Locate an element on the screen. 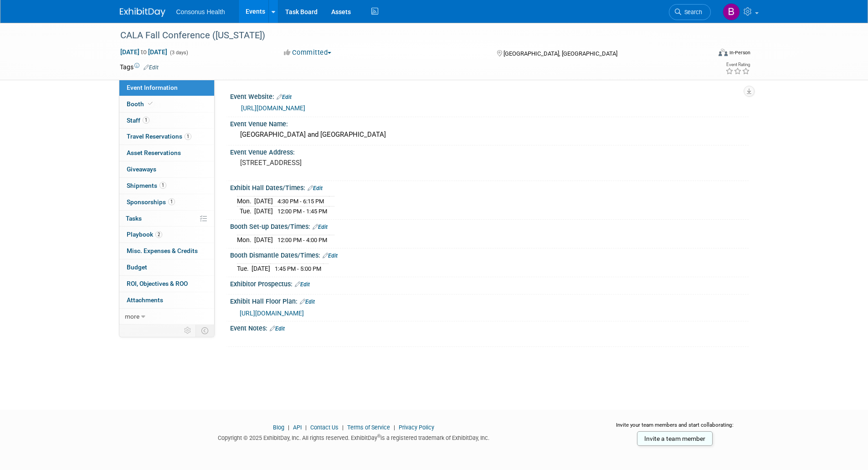 The width and height of the screenshot is (868, 470). span: 12:00 PM - 1:45 PM is located at coordinates (302, 211).